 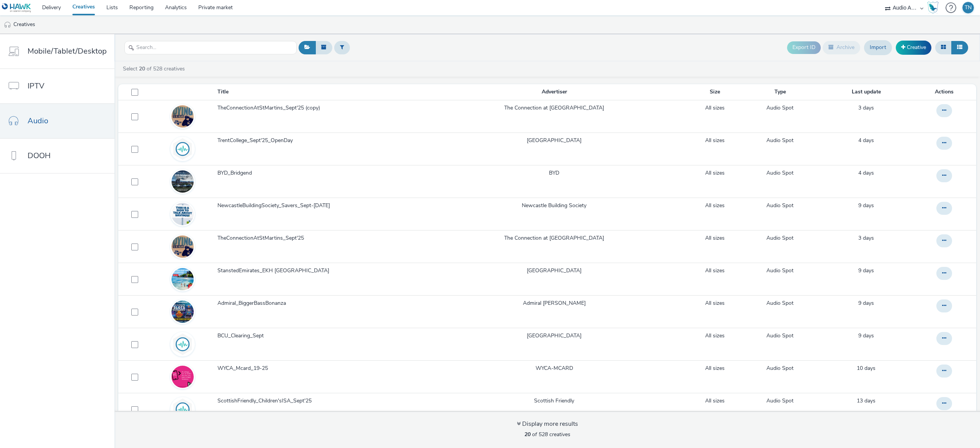 I want to click on a: TheConnectionAtStMartins_Sept'25 (copy), so click(x=319, y=110).